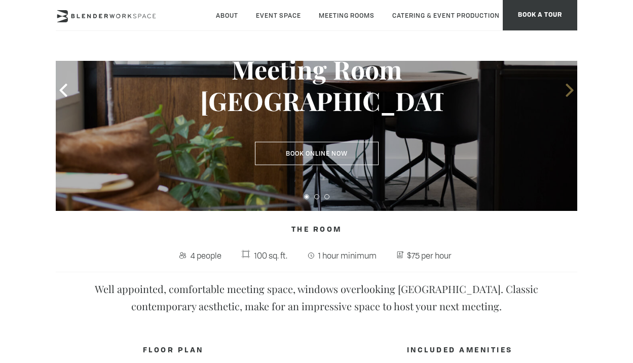 Image resolution: width=633 pixels, height=363 pixels. Describe the element at coordinates (316, 230) in the screenshot. I see `h4: The Room` at that location.